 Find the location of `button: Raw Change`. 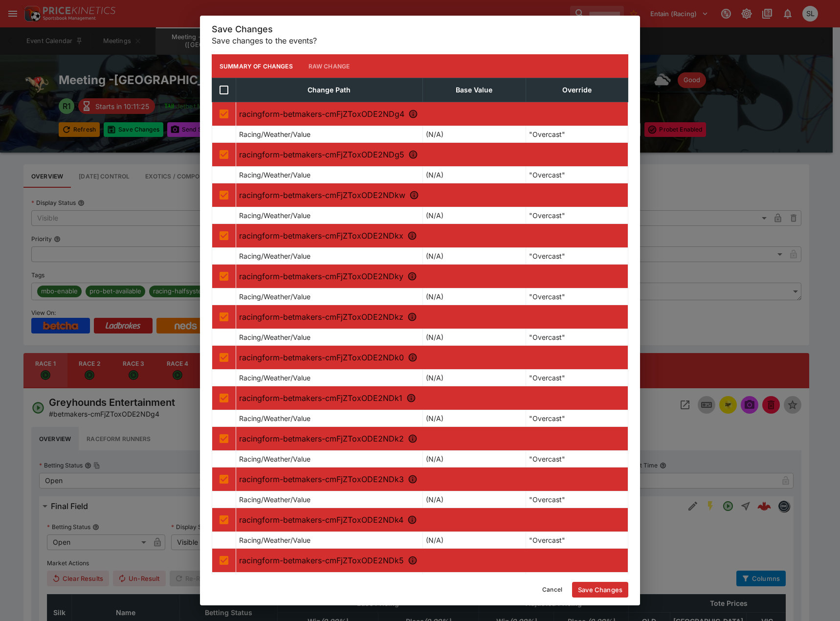

button: Raw Change is located at coordinates (329, 66).